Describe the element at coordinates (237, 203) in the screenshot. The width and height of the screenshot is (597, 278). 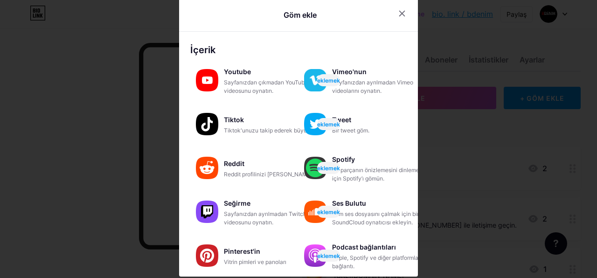
I see `ya-tr-span: Seğirme` at that location.